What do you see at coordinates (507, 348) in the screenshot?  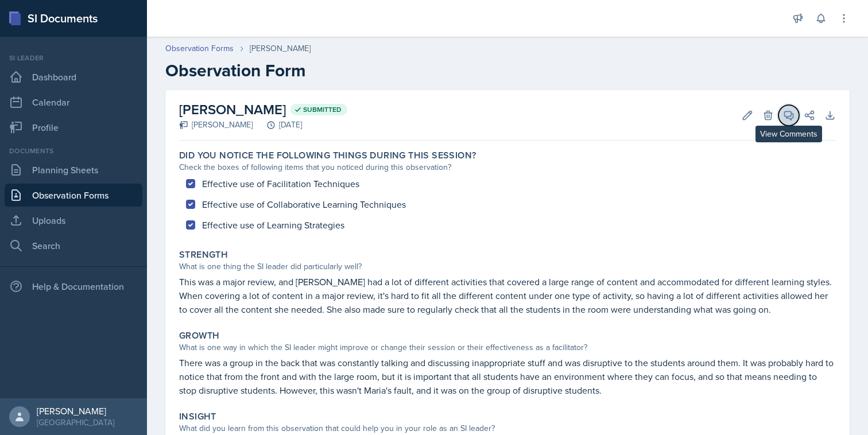 I see `div: What is one way in which the SI leader might improve or change their session or their effectivene...` at bounding box center [507, 348].